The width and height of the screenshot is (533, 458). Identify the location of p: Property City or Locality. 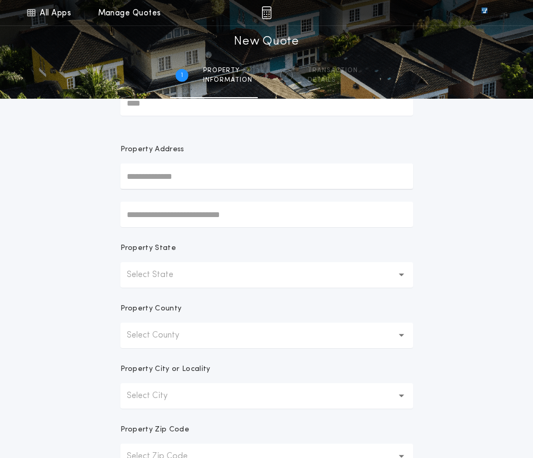
(165, 369).